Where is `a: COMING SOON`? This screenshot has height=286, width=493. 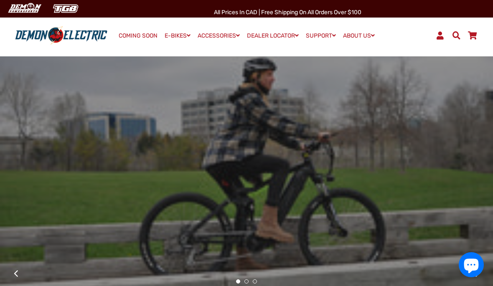
a: COMING SOON is located at coordinates (138, 36).